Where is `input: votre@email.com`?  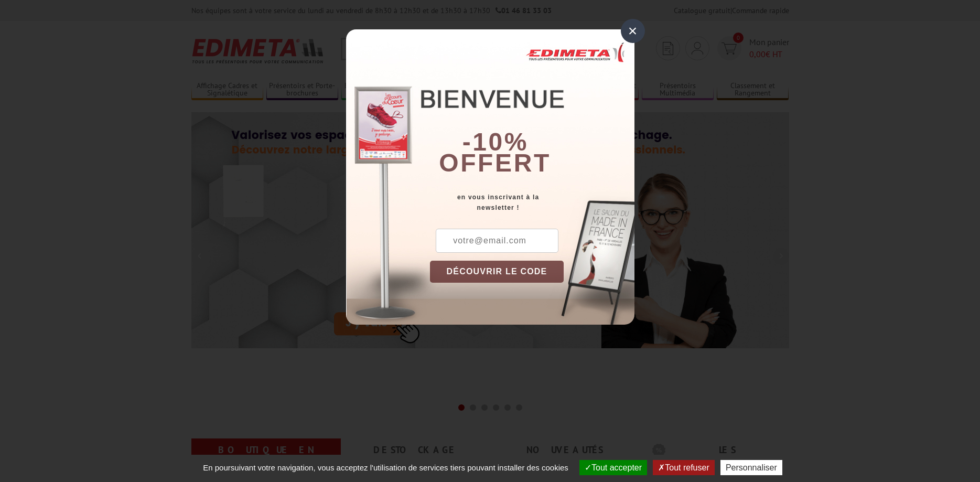
input: votre@email.com is located at coordinates (497, 241).